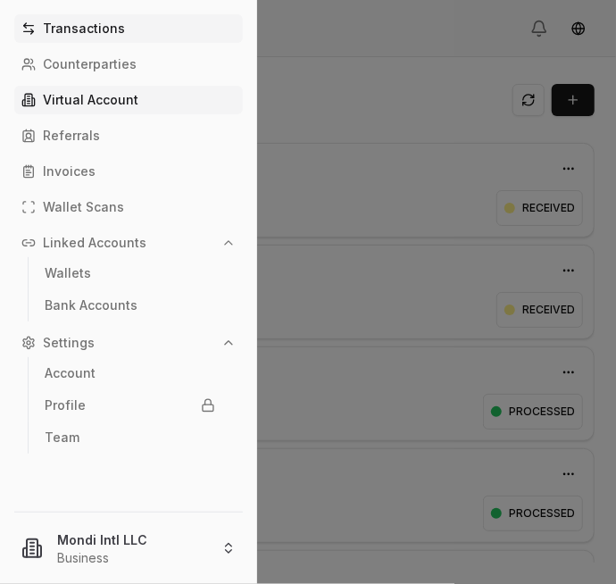 The height and width of the screenshot is (584, 616). What do you see at coordinates (62, 437) in the screenshot?
I see `p: Team` at bounding box center [62, 437].